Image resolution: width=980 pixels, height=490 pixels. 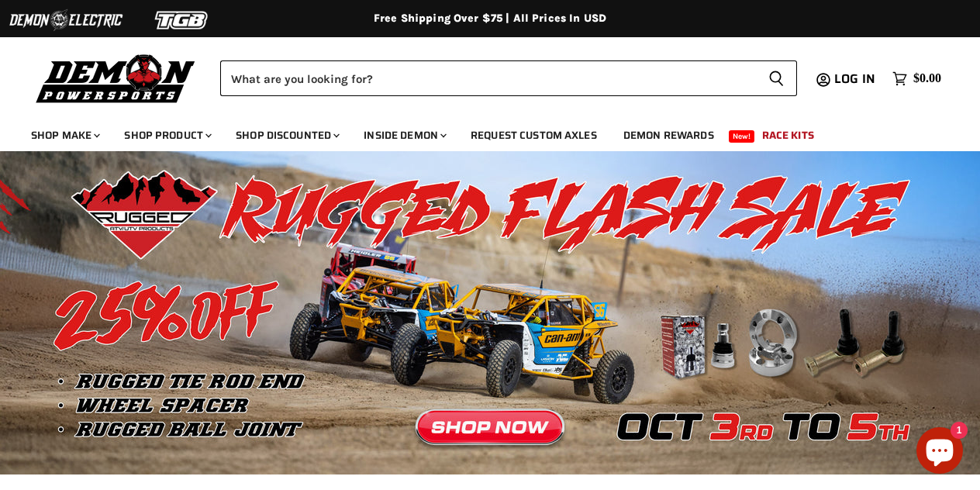 I want to click on a: Demon Rewards, so click(x=669, y=134).